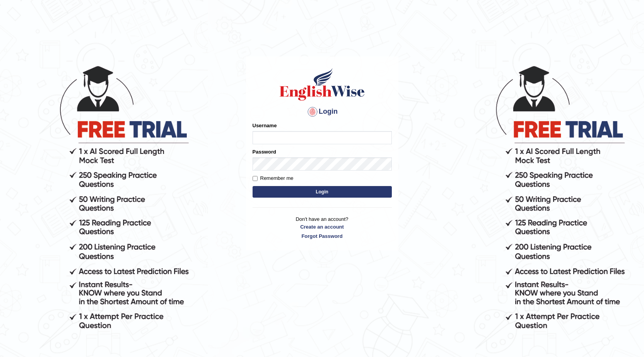  Describe the element at coordinates (264, 152) in the screenshot. I see `label: Password` at that location.